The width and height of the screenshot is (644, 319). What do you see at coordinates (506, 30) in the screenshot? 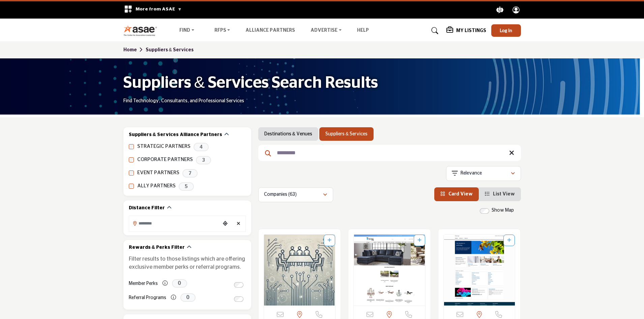
I see `button: Log In` at bounding box center [506, 30].